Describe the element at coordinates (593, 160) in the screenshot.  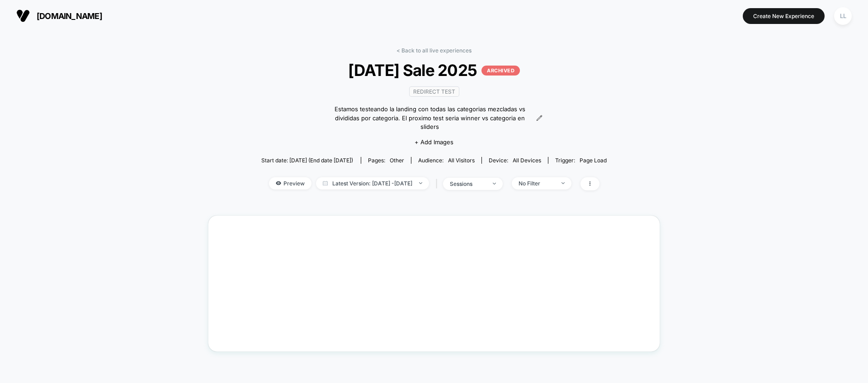
I see `span: Page Load` at that location.